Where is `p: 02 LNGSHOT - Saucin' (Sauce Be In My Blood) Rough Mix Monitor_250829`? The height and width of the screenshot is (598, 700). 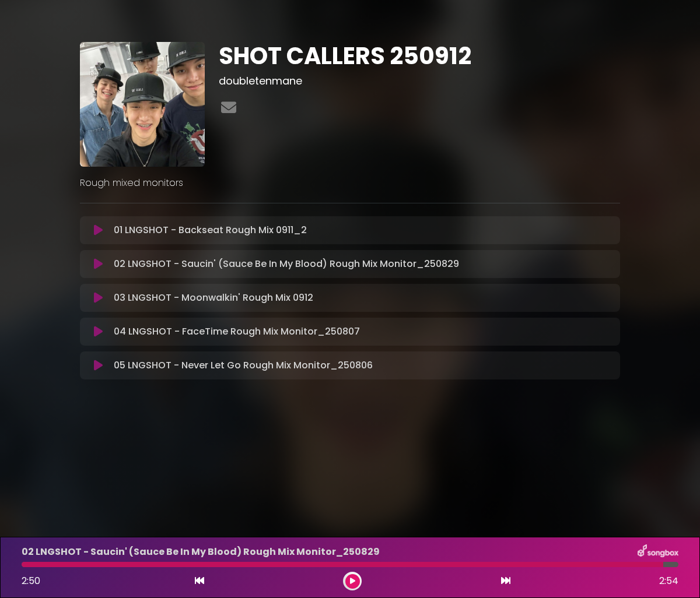
p: 02 LNGSHOT - Saucin' (Sauce Be In My Blood) Rough Mix Monitor_250829 is located at coordinates (286, 264).